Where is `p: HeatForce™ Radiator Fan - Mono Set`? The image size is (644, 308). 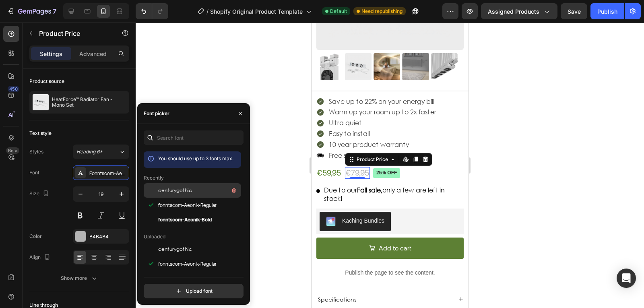 p: HeatForce™ Radiator Fan - Mono Set is located at coordinates (89, 102).